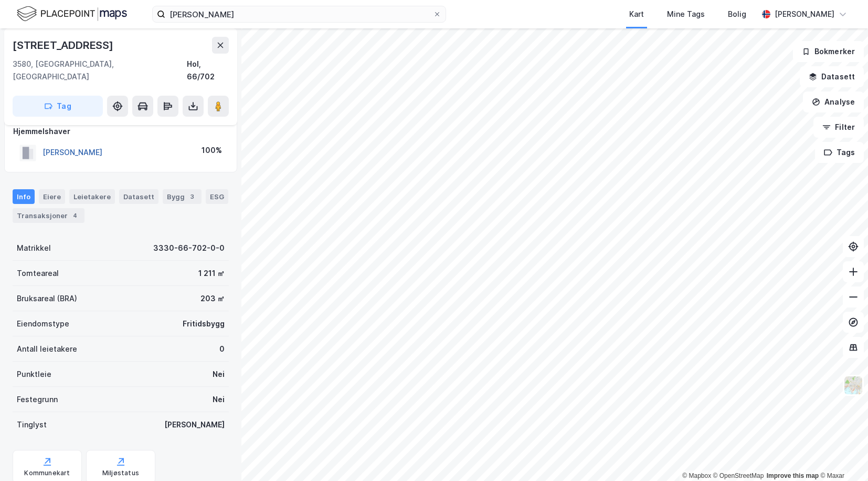  I want to click on button: Bokmerker, so click(828, 51).